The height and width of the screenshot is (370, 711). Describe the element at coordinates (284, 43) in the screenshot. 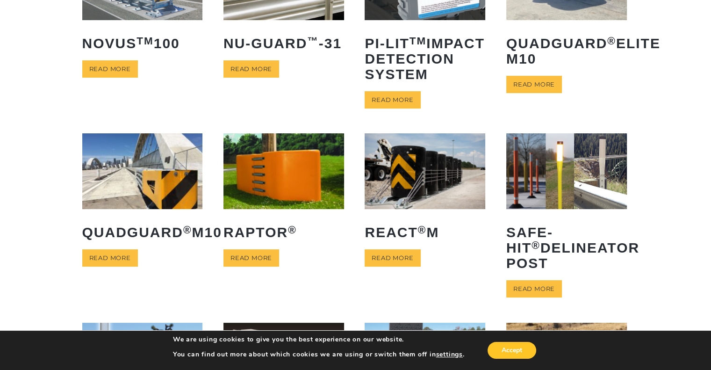

I see `h2: NU-GUARD -31` at that location.